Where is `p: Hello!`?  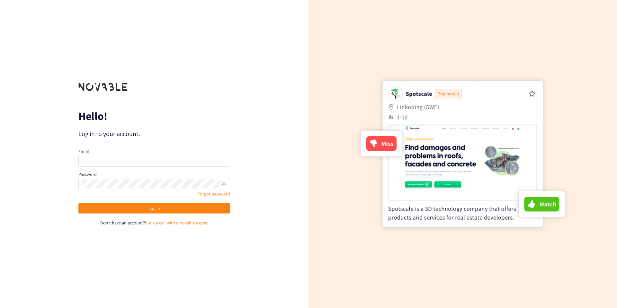
p: Hello! is located at coordinates (154, 116).